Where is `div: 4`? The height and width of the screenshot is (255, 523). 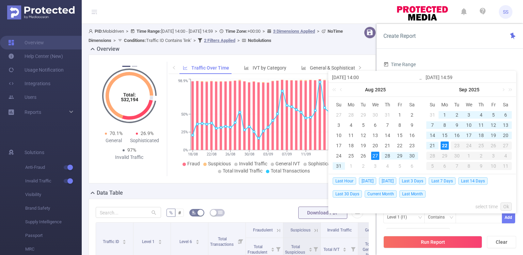 div: 4 is located at coordinates (481, 115).